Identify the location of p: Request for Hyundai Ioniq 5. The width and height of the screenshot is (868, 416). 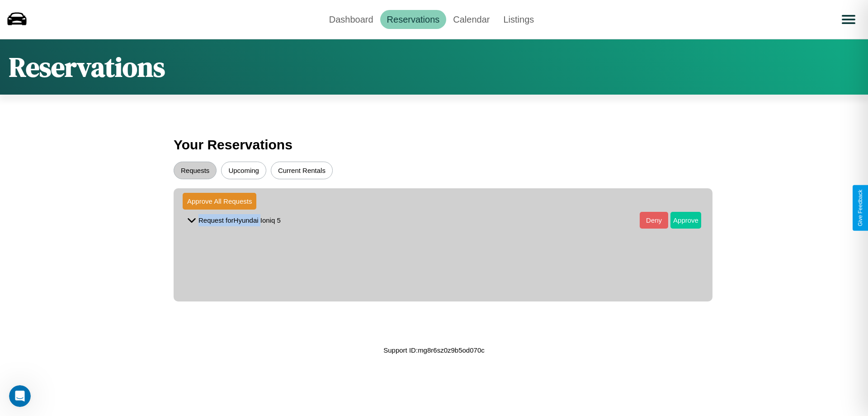
(239, 220).